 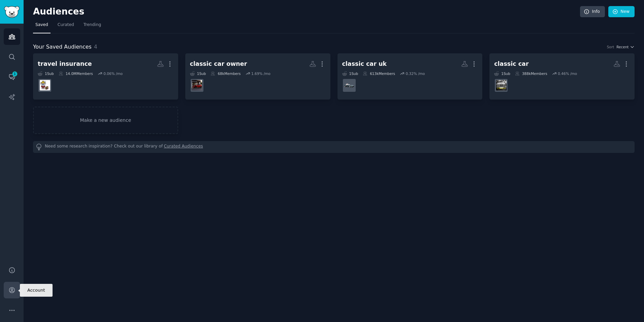 What do you see at coordinates (93, 26) in the screenshot?
I see `a: Trending` at bounding box center [93, 26].